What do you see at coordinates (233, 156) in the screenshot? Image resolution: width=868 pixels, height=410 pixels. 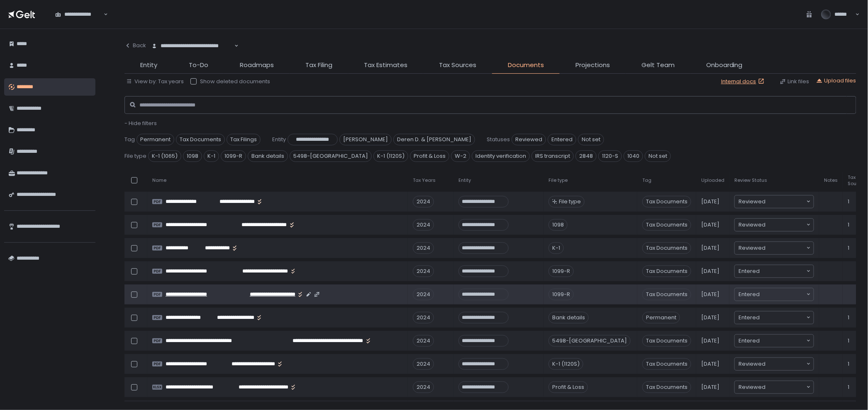 I see `span: 1099-R` at bounding box center [233, 156].